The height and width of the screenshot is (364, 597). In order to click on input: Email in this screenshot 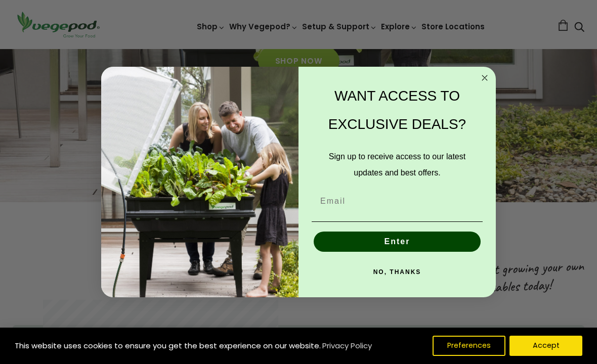, I will do `click(397, 201)`.